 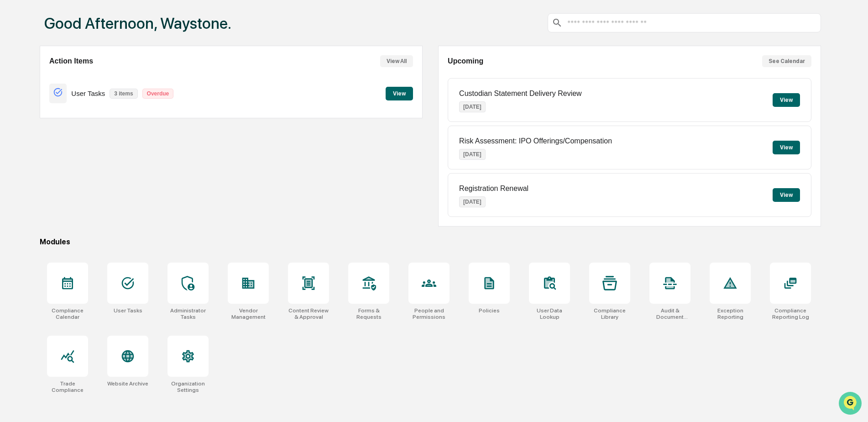 I want to click on h2: Action Items, so click(x=71, y=61).